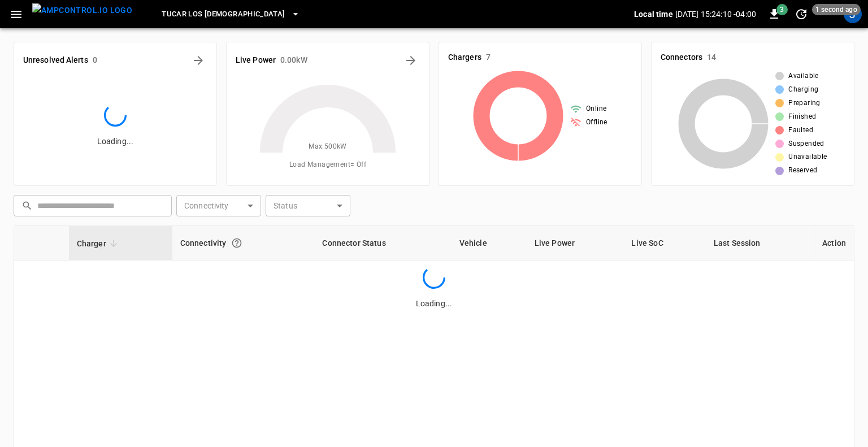 This screenshot has height=447, width=868. I want to click on span: 3, so click(782, 9).